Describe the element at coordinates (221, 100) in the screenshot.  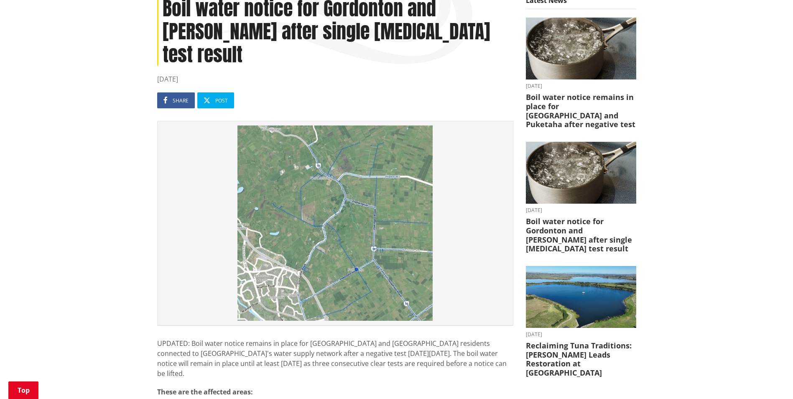
I see `span: Post` at that location.